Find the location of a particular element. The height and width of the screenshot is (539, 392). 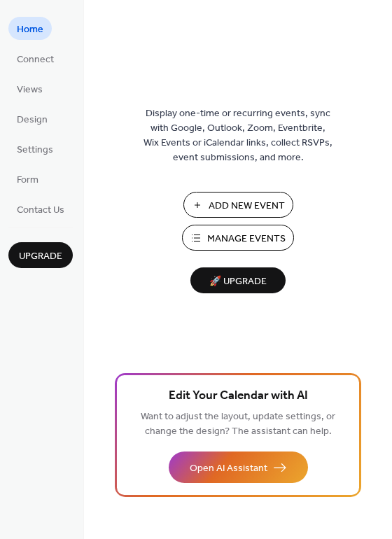

a: Connect is located at coordinates (35, 58).